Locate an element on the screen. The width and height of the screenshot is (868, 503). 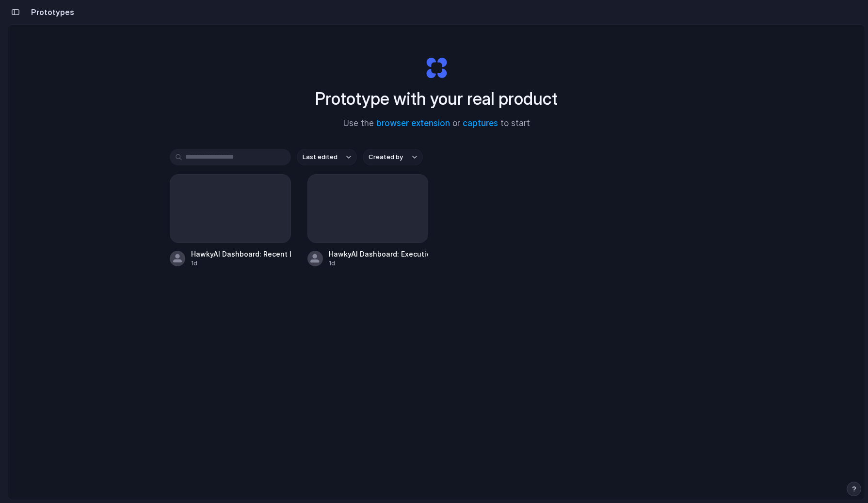
h2: Prototypes is located at coordinates (50, 12).